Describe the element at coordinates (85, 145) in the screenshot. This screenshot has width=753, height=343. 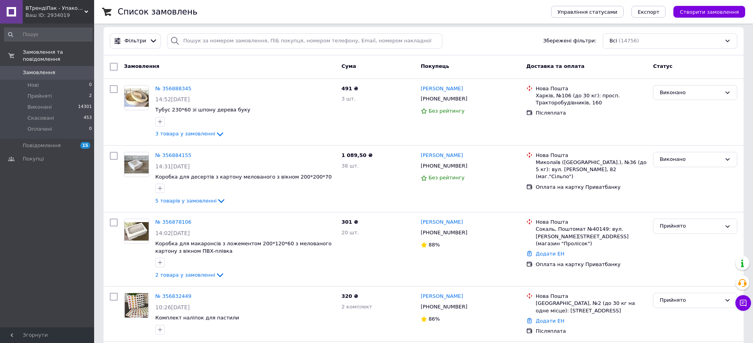
I see `span: 15` at that location.